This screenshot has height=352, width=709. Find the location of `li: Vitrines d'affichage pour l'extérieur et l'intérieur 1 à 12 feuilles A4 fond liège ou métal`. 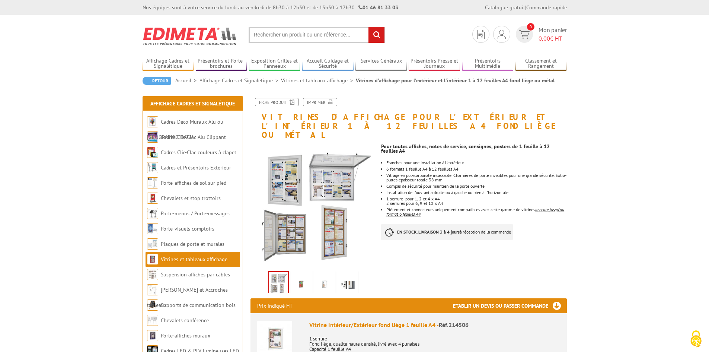

li: Vitrines d'affichage pour l'extérieur et l'intérieur 1 à 12 feuilles A4 fond liège ou métal is located at coordinates (455, 80).